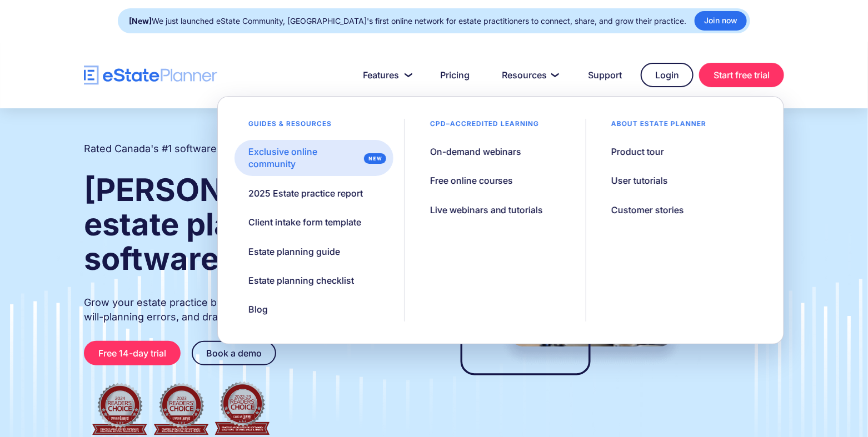  I want to click on a: Book a demo, so click(234, 353).